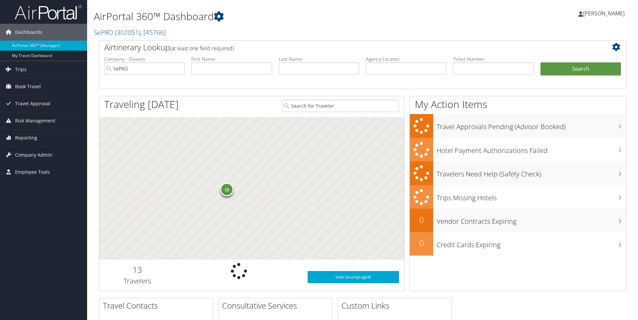 This screenshot has width=638, height=320. I want to click on span: , [ 45766 ], so click(153, 32).